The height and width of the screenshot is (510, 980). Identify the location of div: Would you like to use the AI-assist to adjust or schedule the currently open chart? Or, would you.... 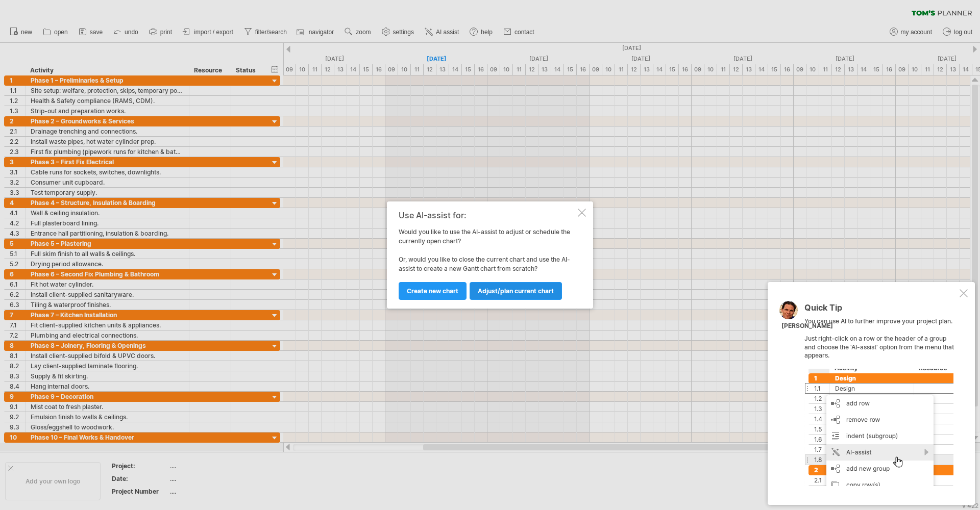
(487, 255).